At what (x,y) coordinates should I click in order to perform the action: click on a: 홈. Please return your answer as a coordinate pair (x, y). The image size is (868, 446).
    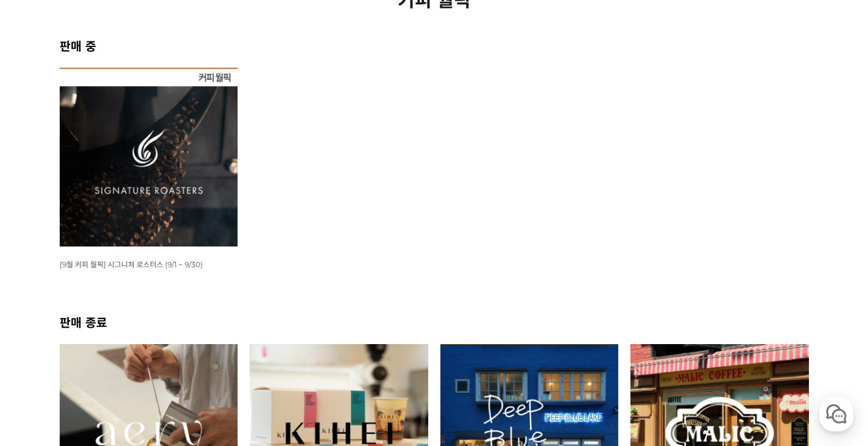
    Looking at the image, I should click on (42, 360).